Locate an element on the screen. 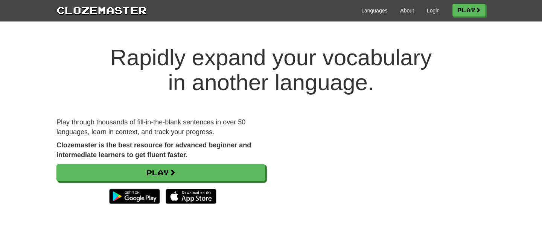 The image size is (542, 248). p: Play through thousands of fill-in-the-blank sentences in over 50 languages, learn in context, and... is located at coordinates (161, 127).